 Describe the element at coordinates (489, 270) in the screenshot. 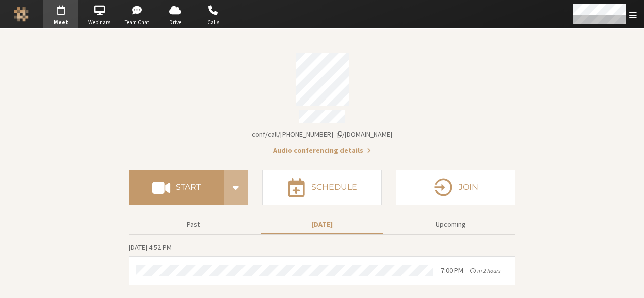

I see `span: in 2 hours` at that location.